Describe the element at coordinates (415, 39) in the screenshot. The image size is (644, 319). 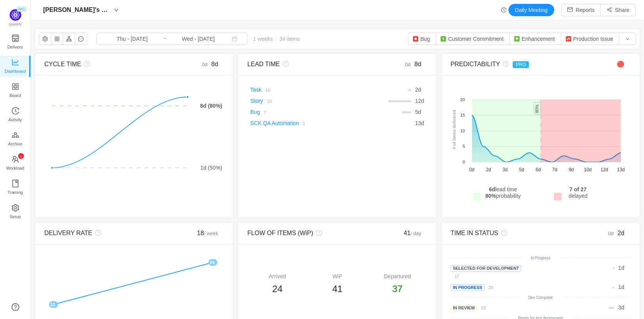
I see `img: 10303` at that location.